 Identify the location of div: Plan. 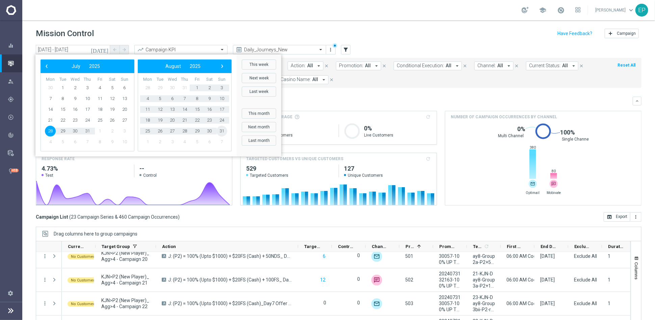
(15, 99).